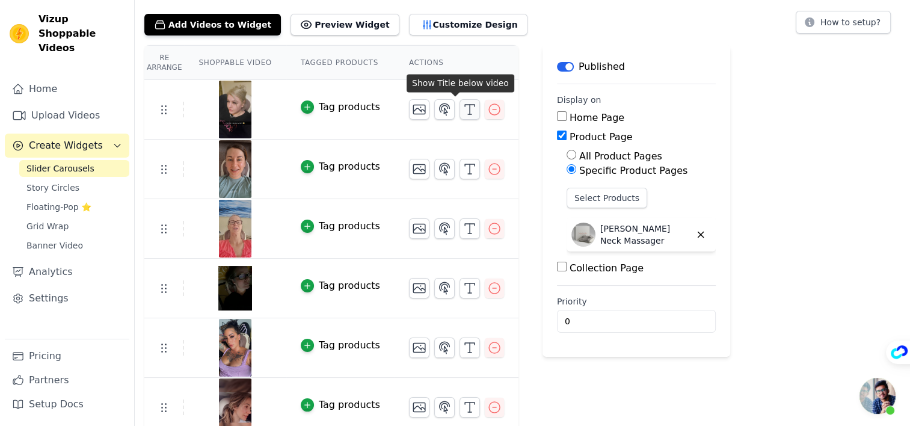 The height and width of the screenshot is (426, 910). What do you see at coordinates (67, 89) in the screenshot?
I see `a: Home` at bounding box center [67, 89].